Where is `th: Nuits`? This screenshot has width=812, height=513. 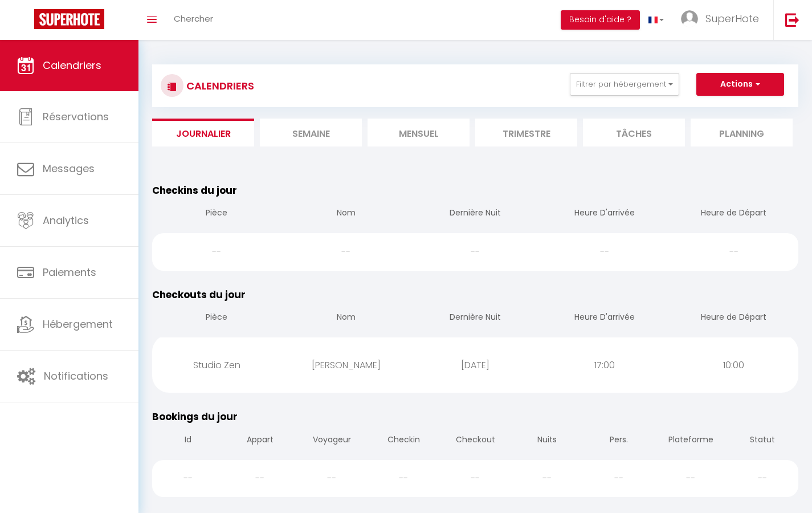
th: Nuits is located at coordinates (547, 441).